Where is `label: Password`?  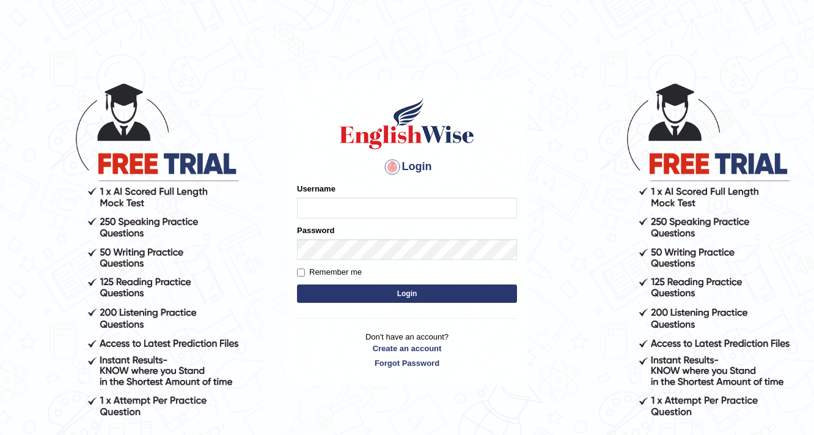
label: Password is located at coordinates (315, 230).